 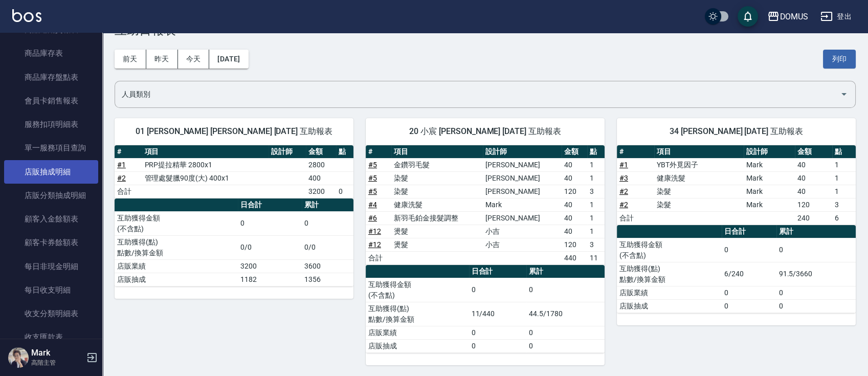 What do you see at coordinates (52, 314) in the screenshot?
I see `a: 收支分類明細表` at bounding box center [52, 314].